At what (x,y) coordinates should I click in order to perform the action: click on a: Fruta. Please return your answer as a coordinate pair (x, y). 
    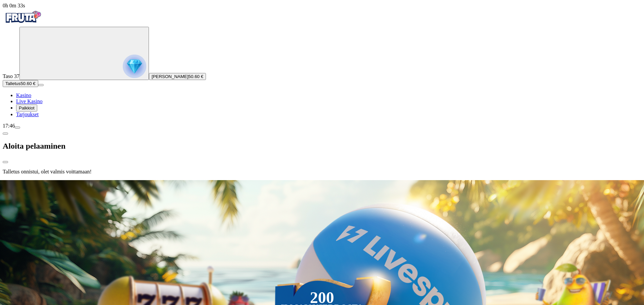
    Looking at the image, I should click on (22, 23).